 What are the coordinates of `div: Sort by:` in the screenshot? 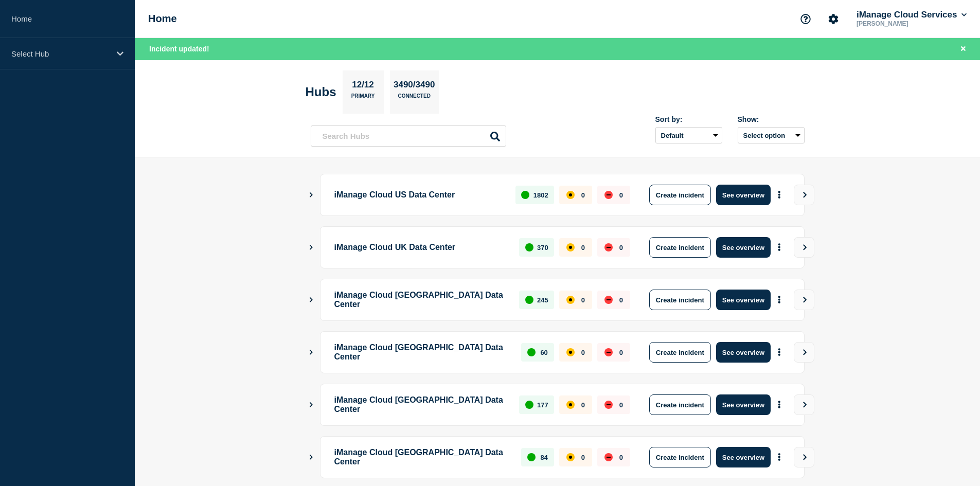 It's located at (689, 119).